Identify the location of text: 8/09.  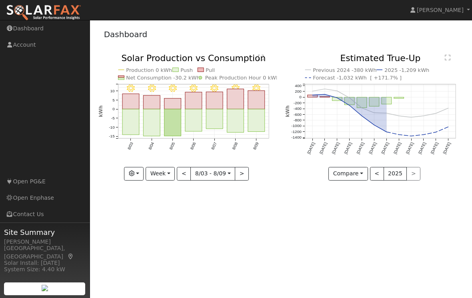
(256, 146).